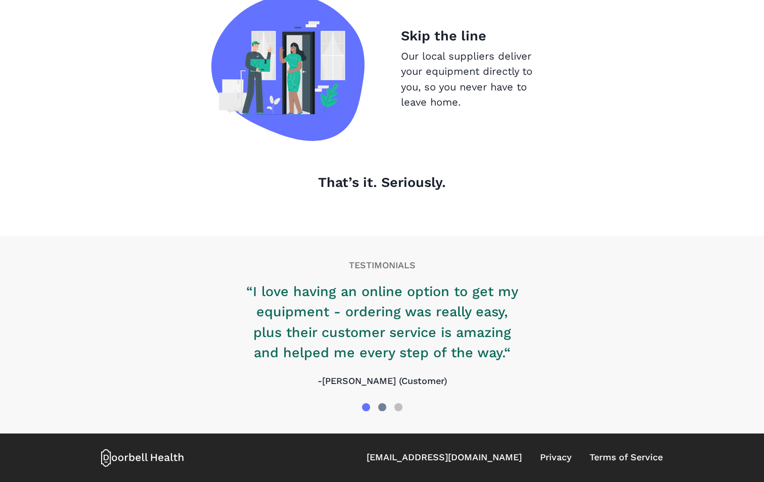 This screenshot has height=482, width=764. I want to click on p: Skip the line, so click(477, 36).